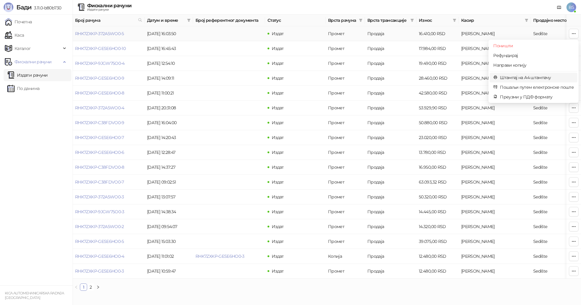  What do you see at coordinates (229, 20) in the screenshot?
I see `th: Број референтног документа` at bounding box center [229, 20].